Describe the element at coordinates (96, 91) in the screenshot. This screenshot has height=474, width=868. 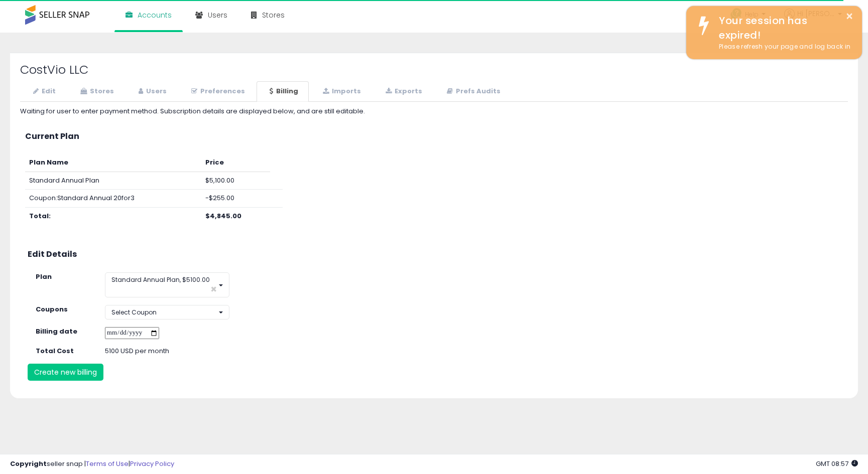
I see `a: Stores` at that location.